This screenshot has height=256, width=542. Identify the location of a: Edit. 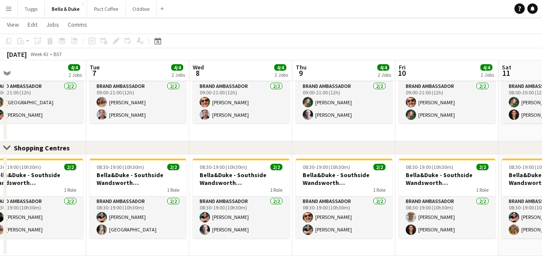
(32, 25).